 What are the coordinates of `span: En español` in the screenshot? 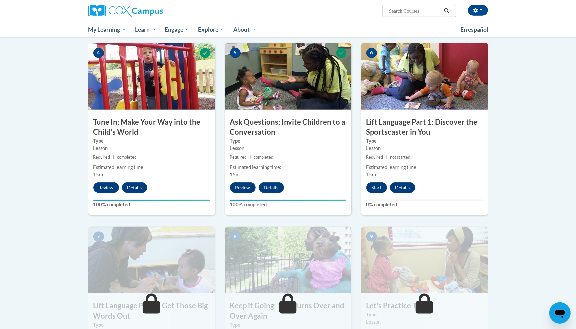 It's located at (474, 29).